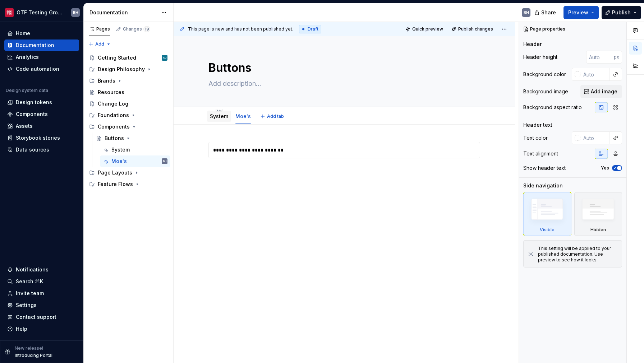  I want to click on div: Text alignment, so click(540, 154).